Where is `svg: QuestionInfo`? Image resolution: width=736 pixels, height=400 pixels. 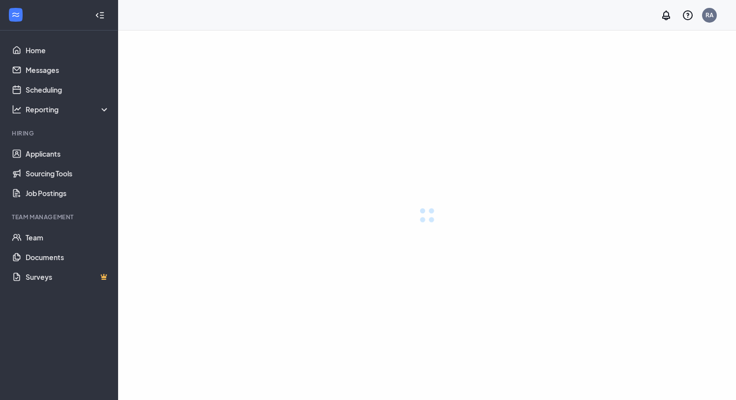
svg: QuestionInfo is located at coordinates (688, 15).